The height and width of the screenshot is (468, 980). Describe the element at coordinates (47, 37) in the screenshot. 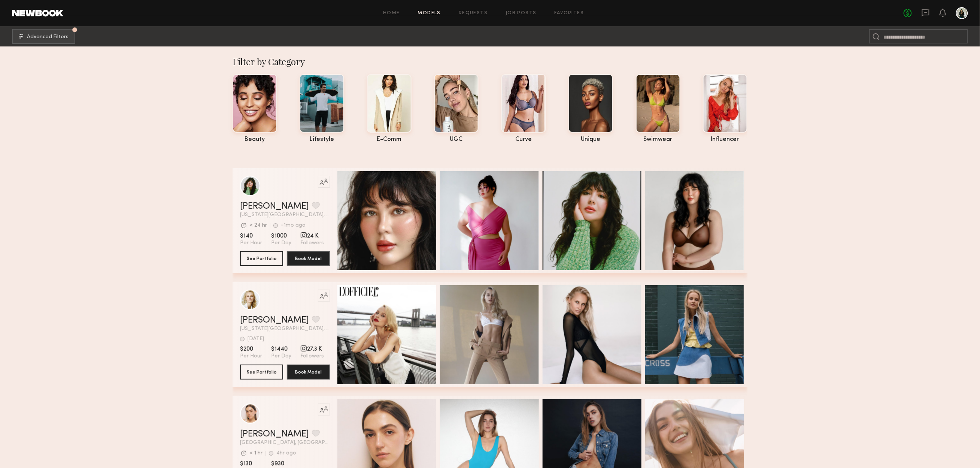

I see `span: Advanced Filters` at that location.